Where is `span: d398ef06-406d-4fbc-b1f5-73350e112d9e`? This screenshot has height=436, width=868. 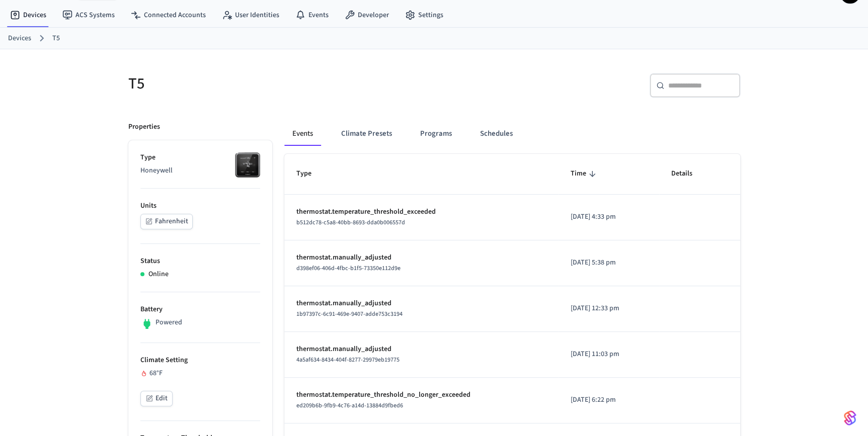
span: d398ef06-406d-4fbc-b1f5-73350e112d9e is located at coordinates (348, 268).